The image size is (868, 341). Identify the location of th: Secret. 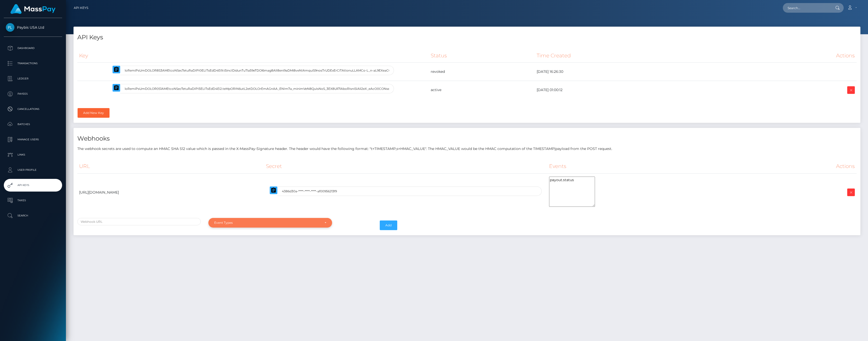
(406, 166).